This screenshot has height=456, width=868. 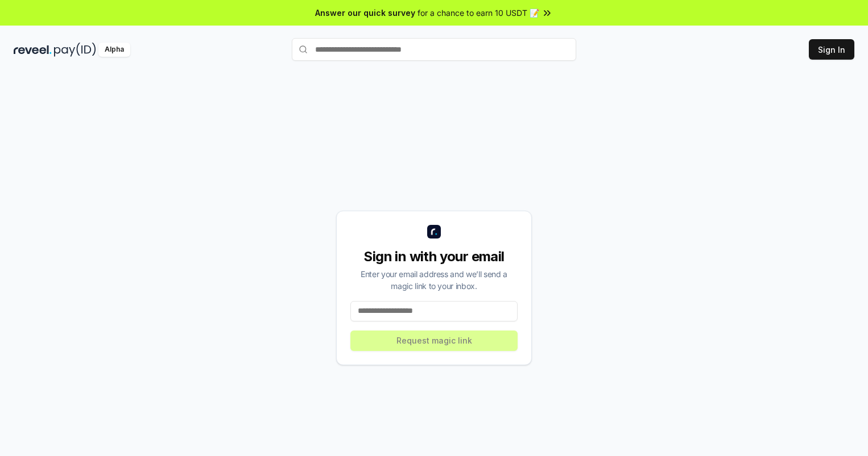 What do you see at coordinates (365, 13) in the screenshot?
I see `span: Answer our quick survey` at bounding box center [365, 13].